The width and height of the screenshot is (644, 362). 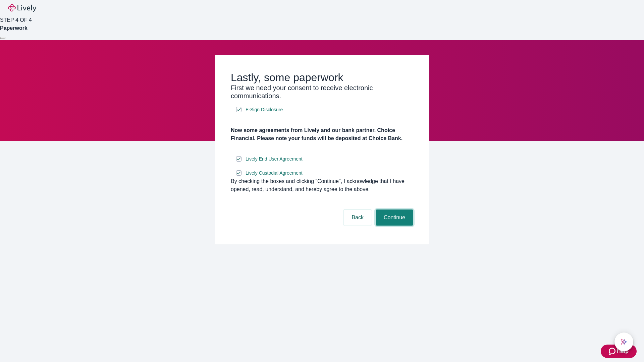 What do you see at coordinates (322, 185) in the screenshot?
I see `div: By checking the boxes and clicking “Continue", I acknowledge that I have opened, read, understand...` at bounding box center [322, 185].